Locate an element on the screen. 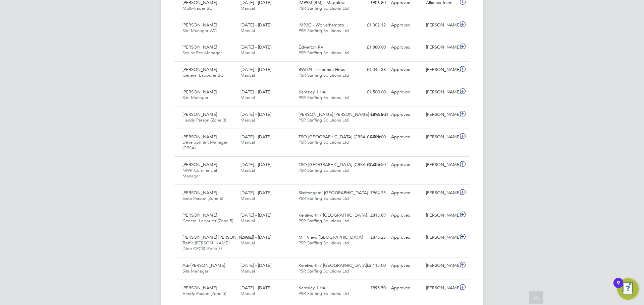 The width and height of the screenshot is (644, 305). button: Open Resource Center, 9 new notifications is located at coordinates (628, 289).